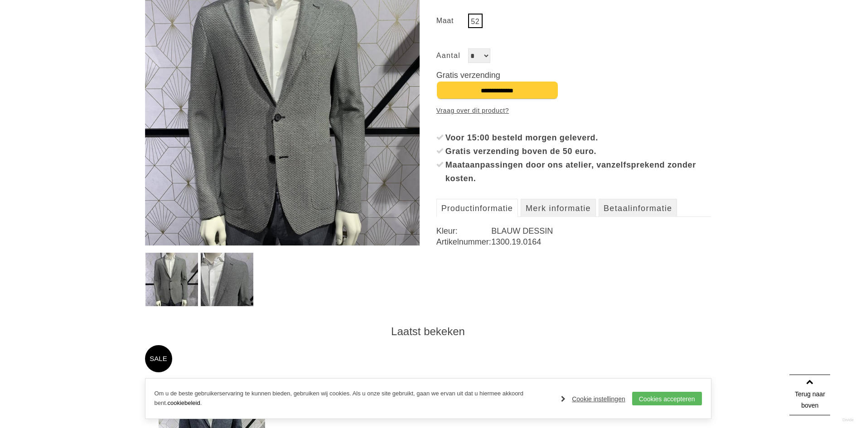  I want to click on a: Terug naar boven, so click(810, 395).